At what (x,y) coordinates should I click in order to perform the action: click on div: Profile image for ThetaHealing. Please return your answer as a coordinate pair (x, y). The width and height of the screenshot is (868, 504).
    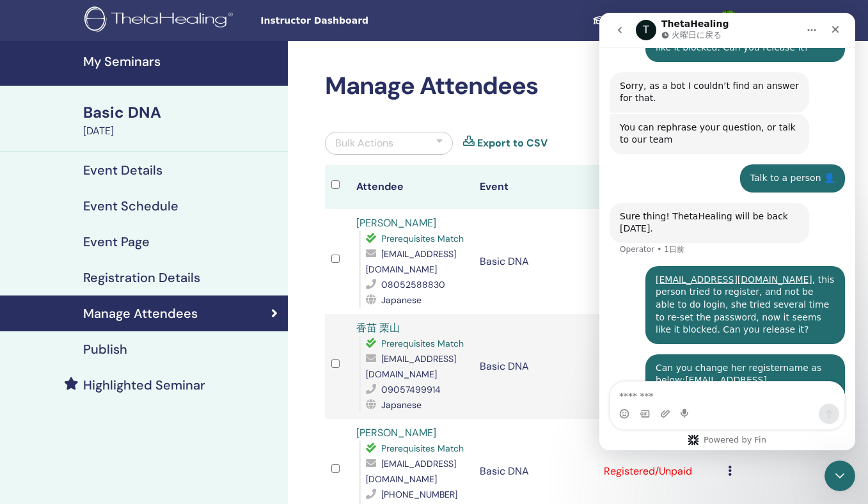
    Looking at the image, I should click on (47, 17).